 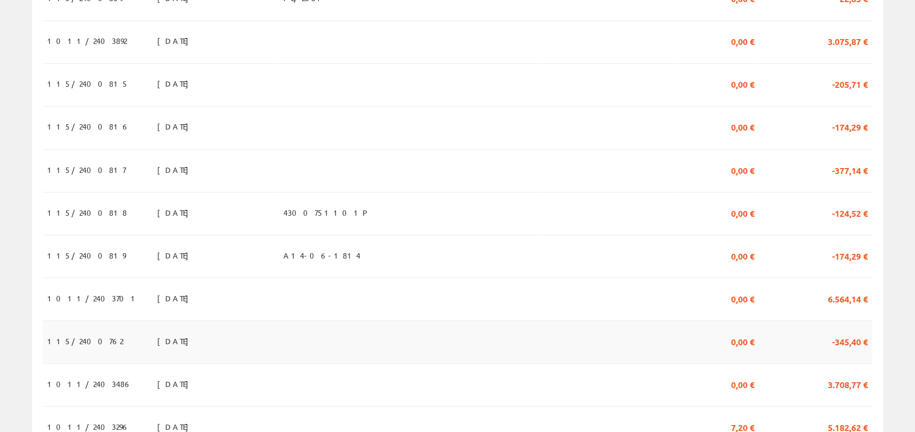 I want to click on span: 115/2400762, so click(x=85, y=340).